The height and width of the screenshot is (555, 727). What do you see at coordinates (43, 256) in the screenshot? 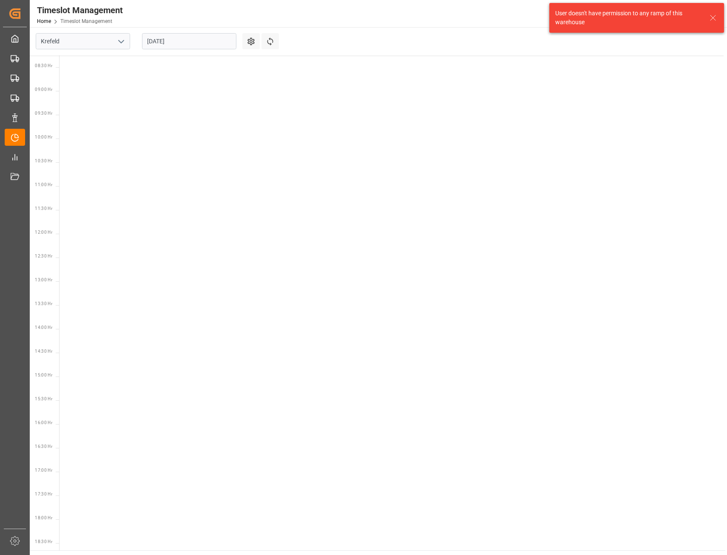
I see `span: 12:30 Hr` at bounding box center [43, 256].